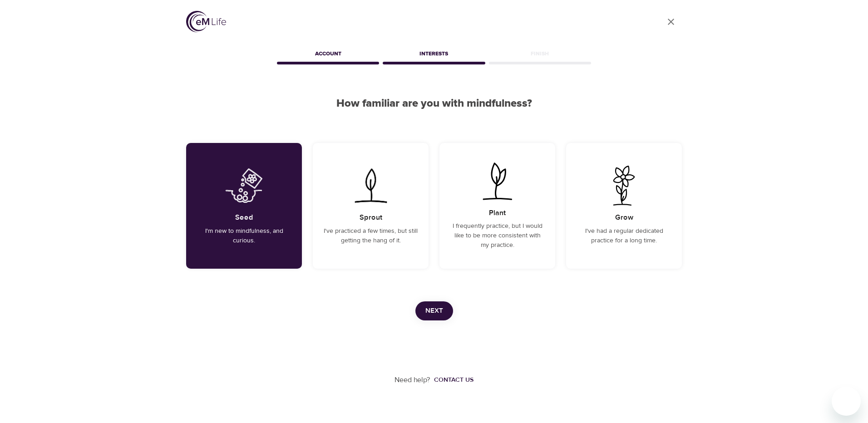 This screenshot has height=423, width=868. Describe the element at coordinates (244, 236) in the screenshot. I see `p: I'm new to mindfulness, and curious.` at that location.